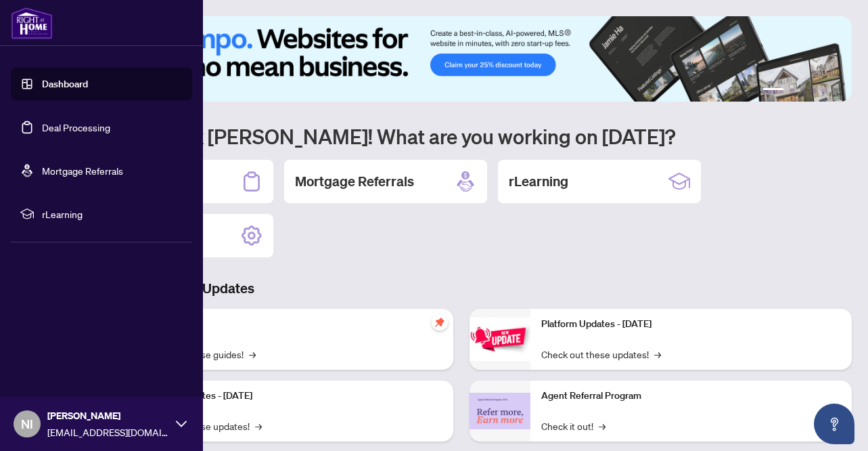 The width and height of the screenshot is (868, 451). I want to click on img: Slide 0, so click(461, 59).